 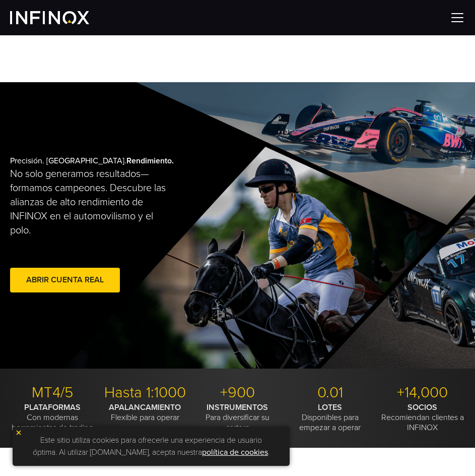 I want to click on p: Hasta 1:1000, so click(x=145, y=393).